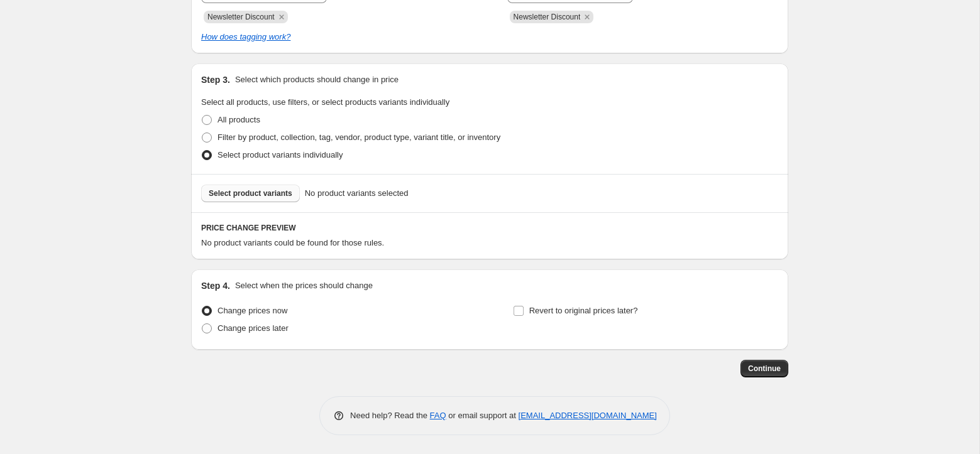 This screenshot has width=980, height=454. What do you see at coordinates (216, 79) in the screenshot?
I see `h2: Step 3.` at bounding box center [216, 79].